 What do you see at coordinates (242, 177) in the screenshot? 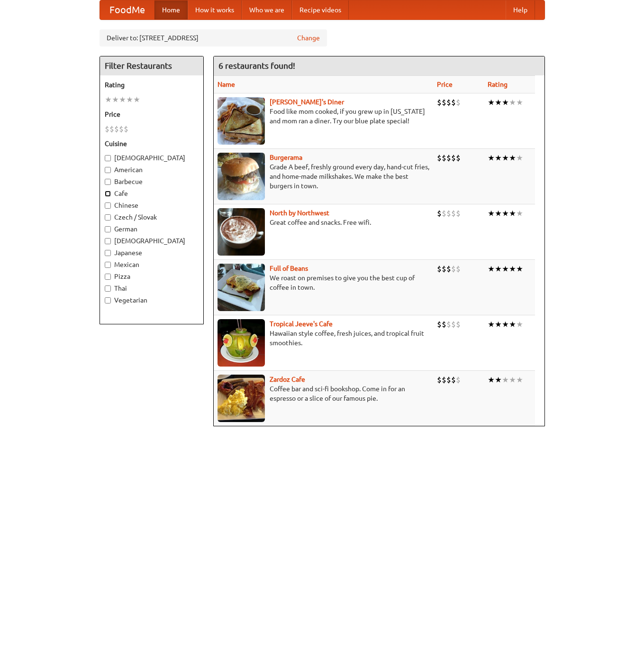
I see `img: burgerama.jpg` at bounding box center [242, 177].